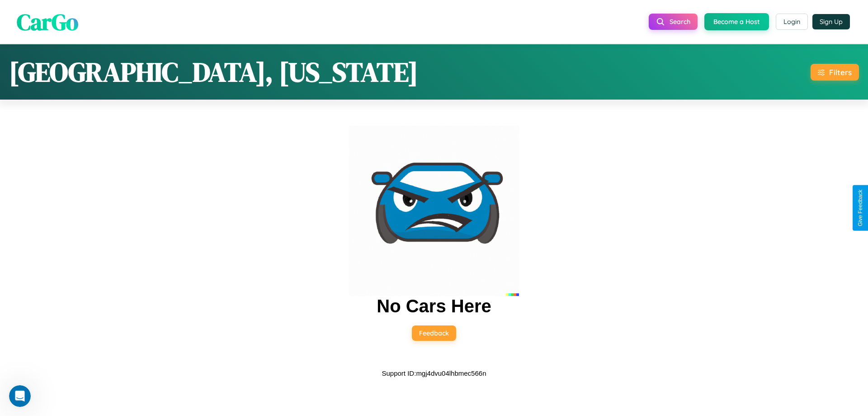  What do you see at coordinates (680, 22) in the screenshot?
I see `span: Search` at bounding box center [680, 22].